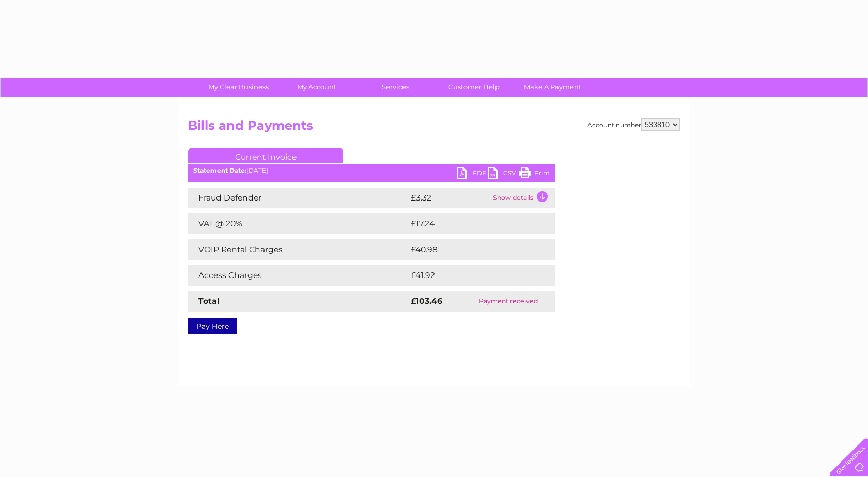  I want to click on h2: Bills and Payments, so click(434, 128).